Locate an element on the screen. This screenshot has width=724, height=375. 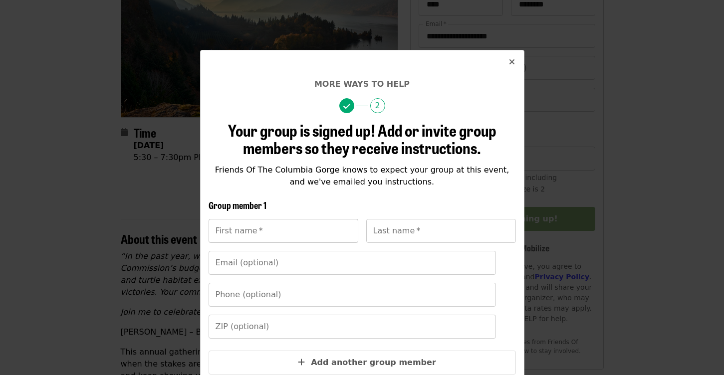
span: 2 is located at coordinates (378, 106).